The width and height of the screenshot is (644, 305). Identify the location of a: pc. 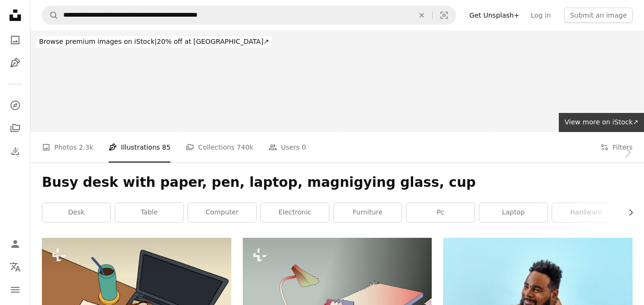
(440, 212).